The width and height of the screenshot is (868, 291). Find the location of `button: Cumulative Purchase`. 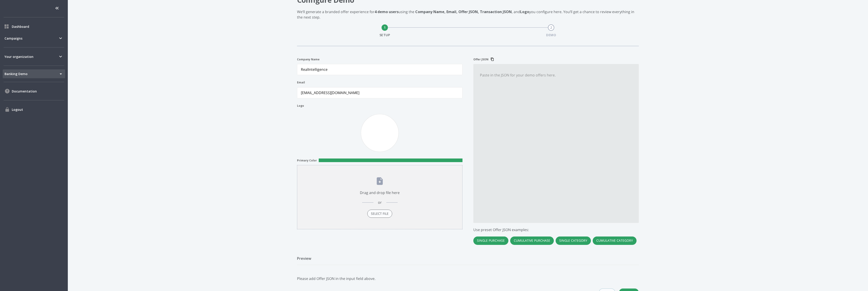

button: Cumulative Purchase is located at coordinates (532, 241).